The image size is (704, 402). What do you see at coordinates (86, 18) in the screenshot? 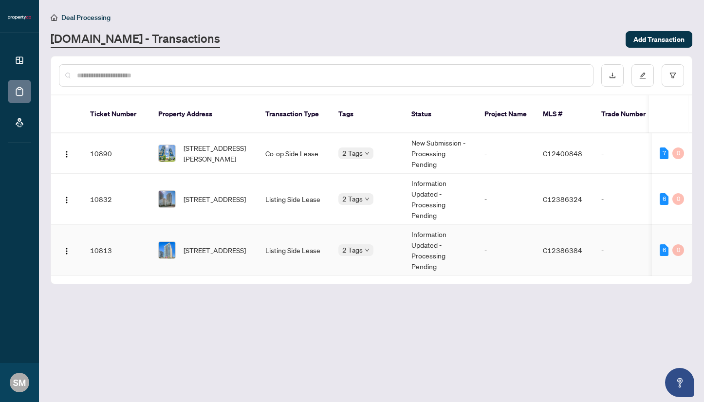
I see `span: Deal Processing` at bounding box center [86, 18].